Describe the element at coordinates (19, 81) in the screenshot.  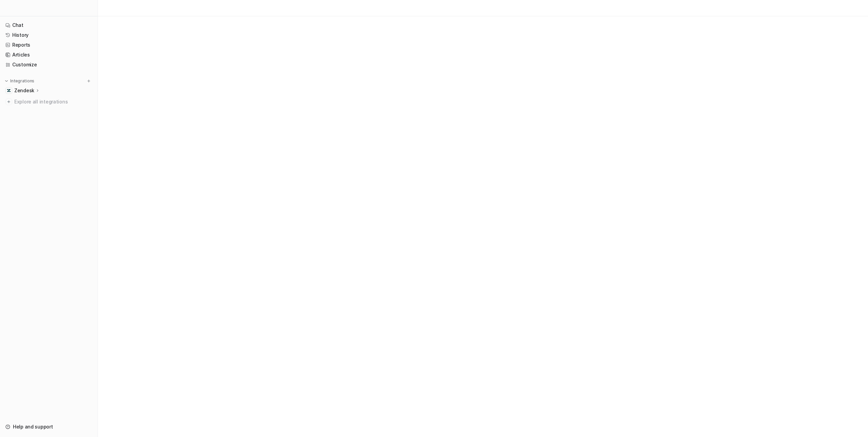
I see `button: Integrations` at that location.